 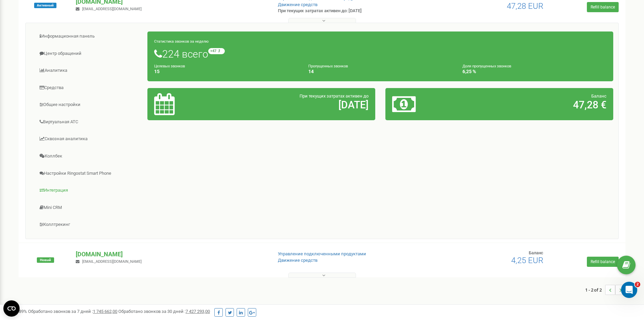 What do you see at coordinates (198, 311) in the screenshot?
I see `u: 7 427 293,00` at bounding box center [198, 311].